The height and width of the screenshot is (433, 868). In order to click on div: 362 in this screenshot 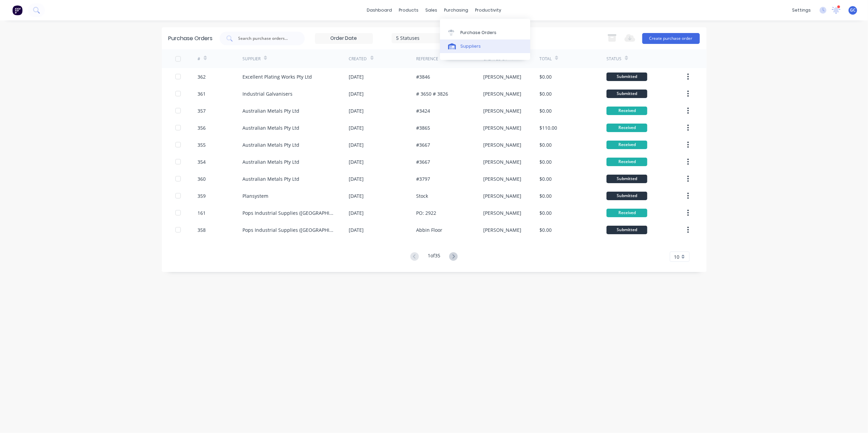, I will do `click(202, 77)`.